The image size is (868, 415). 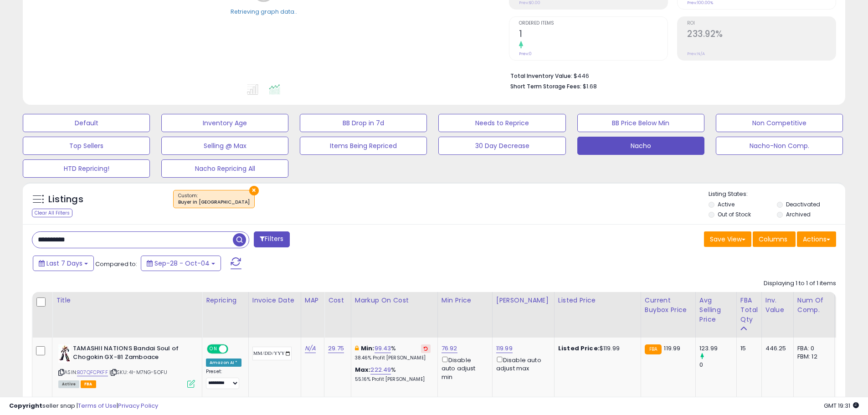 What do you see at coordinates (776, 348) in the screenshot?
I see `div: 446.25` at bounding box center [776, 348].